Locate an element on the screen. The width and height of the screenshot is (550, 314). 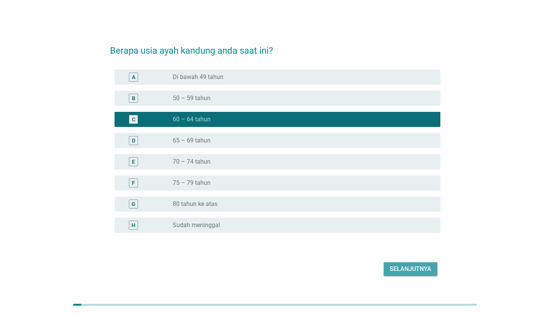
label: 75 – 79 tahun is located at coordinates (192, 183).